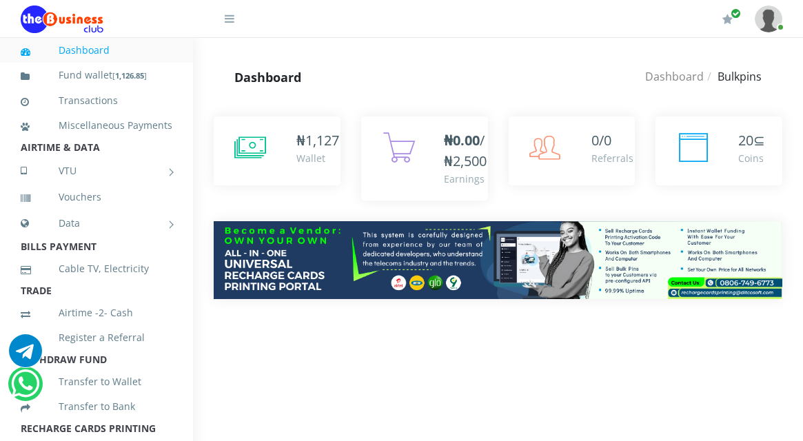 This screenshot has width=803, height=441. I want to click on a: 0/0 Referrals, so click(572, 151).